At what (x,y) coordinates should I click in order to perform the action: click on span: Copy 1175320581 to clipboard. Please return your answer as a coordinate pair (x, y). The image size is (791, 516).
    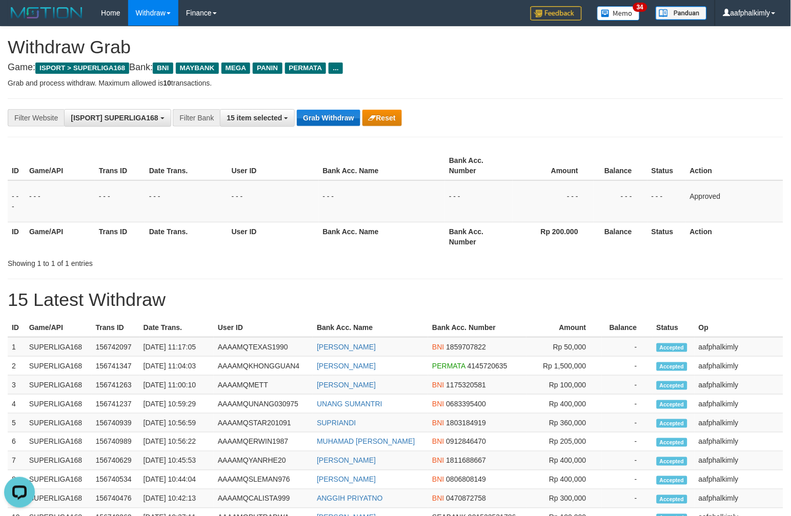
    Looking at the image, I should click on (467, 385).